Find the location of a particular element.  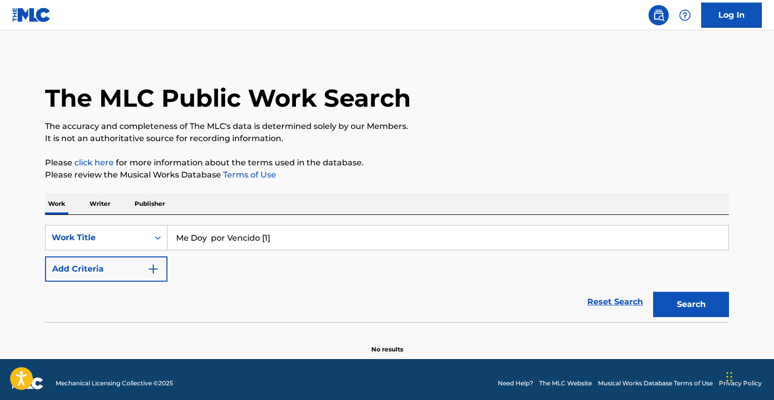

div: Help is located at coordinates (685, 15).